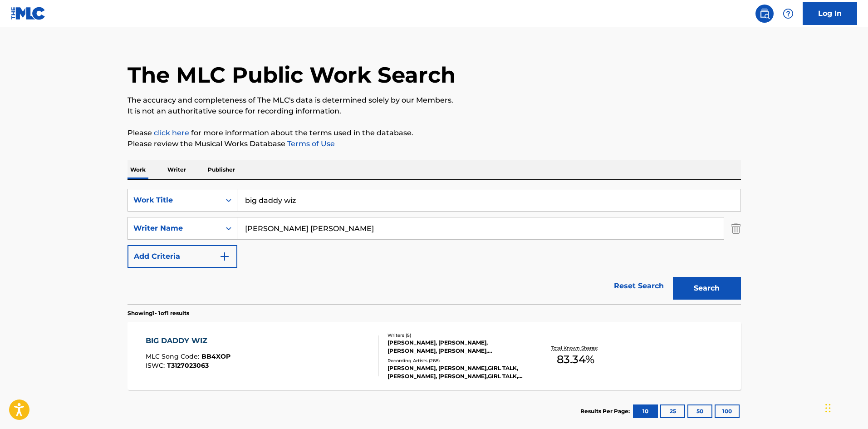 The image size is (868, 429). What do you see at coordinates (845, 407) in the screenshot?
I see `div: Chat Widget` at bounding box center [845, 407].